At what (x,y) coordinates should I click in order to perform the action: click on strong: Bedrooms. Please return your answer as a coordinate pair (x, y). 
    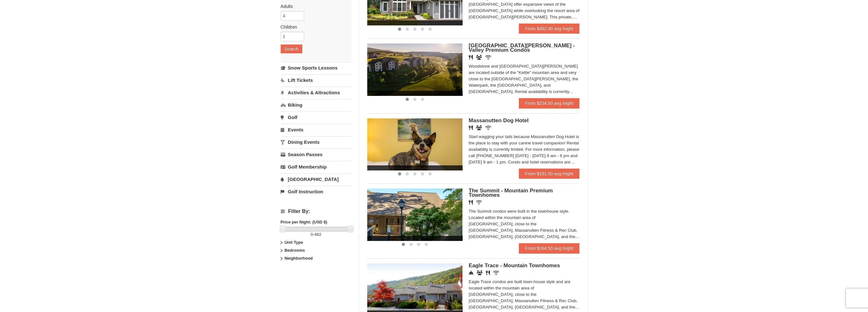
    Looking at the image, I should click on (295, 250).